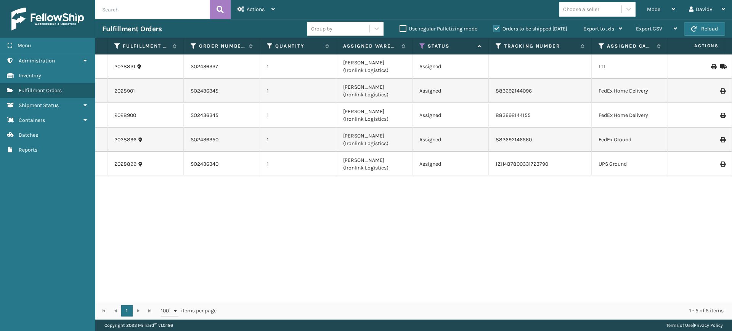 Image resolution: width=732 pixels, height=331 pixels. What do you see at coordinates (125, 91) in the screenshot?
I see `a: 2028901` at bounding box center [125, 91].